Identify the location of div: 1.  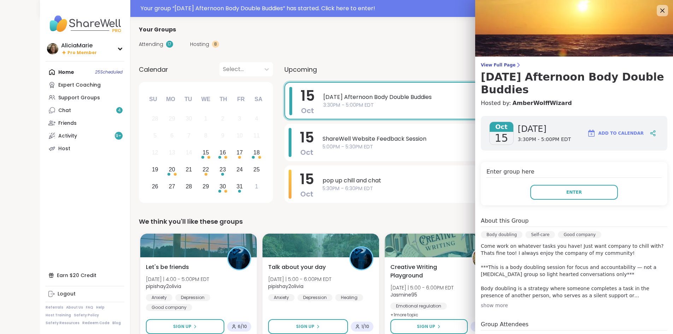
(256, 186).